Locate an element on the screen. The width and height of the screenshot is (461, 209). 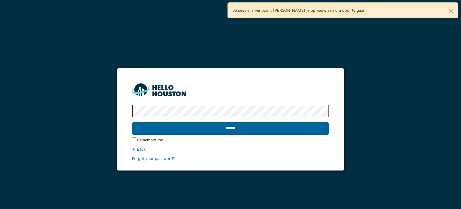
button: Close is located at coordinates (451, 11).